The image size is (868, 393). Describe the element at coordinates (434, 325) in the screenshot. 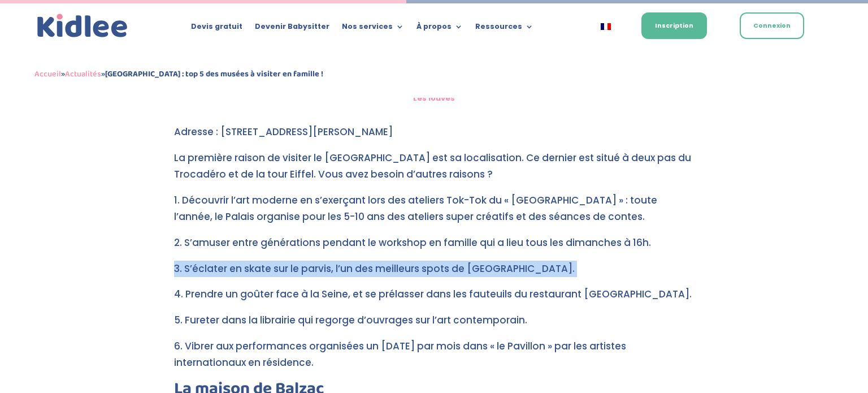

I see `p: 5. Fureter dans la librairie qui regorge d’ouvrages sur l’art contemporain.` at that location.